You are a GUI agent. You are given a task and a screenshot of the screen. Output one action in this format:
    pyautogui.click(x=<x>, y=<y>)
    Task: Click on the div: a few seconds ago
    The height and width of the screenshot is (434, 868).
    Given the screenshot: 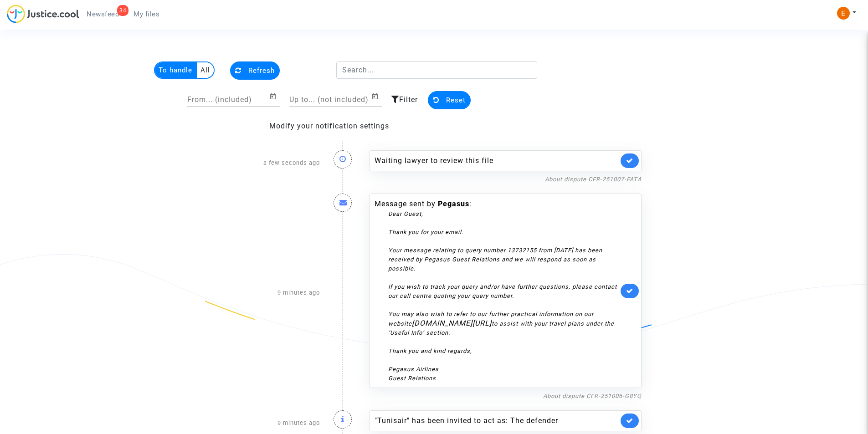 What is the action you would take?
    pyautogui.click(x=273, y=163)
    